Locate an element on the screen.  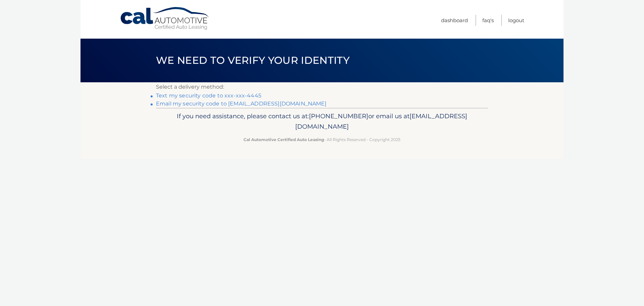
p: - All Rights Reserved - Copyright 2025 is located at coordinates (322, 139).